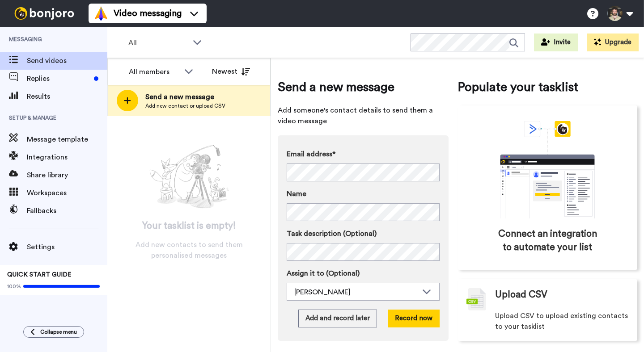 This screenshot has height=352, width=644. What do you see at coordinates (476, 300) in the screenshot?
I see `img: csv-grey.png` at bounding box center [476, 300].